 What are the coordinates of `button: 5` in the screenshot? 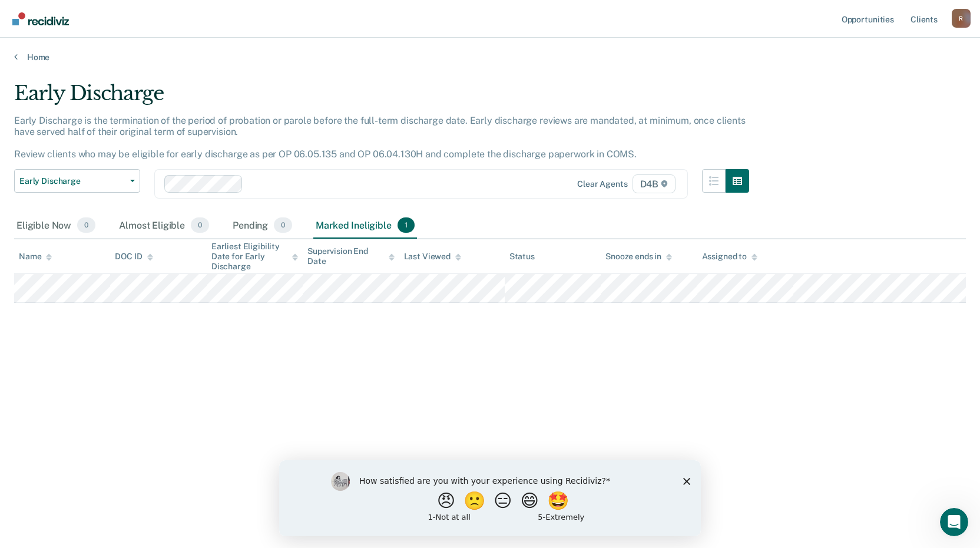 It's located at (280, 41).